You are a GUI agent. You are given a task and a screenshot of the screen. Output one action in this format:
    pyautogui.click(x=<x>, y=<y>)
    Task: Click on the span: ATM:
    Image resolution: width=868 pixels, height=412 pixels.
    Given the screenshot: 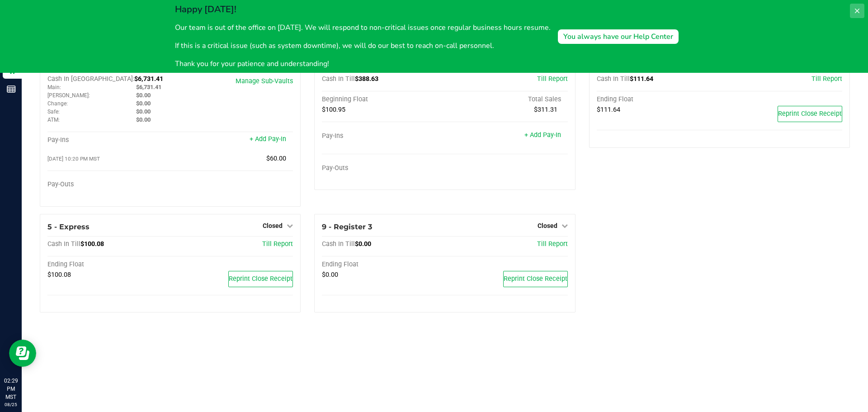 What is the action you would take?
    pyautogui.click(x=53, y=120)
    